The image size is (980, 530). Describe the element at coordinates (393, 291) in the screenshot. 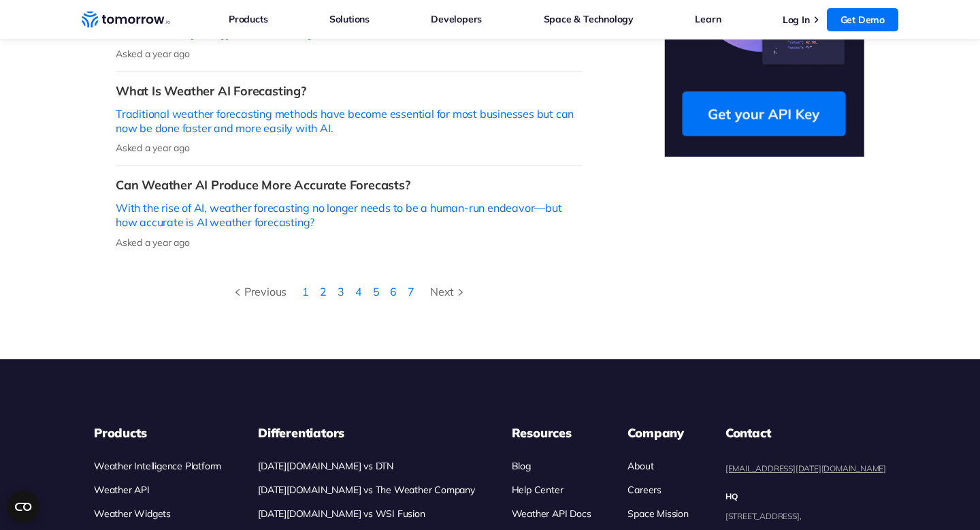

I see `a: 6` at that location.